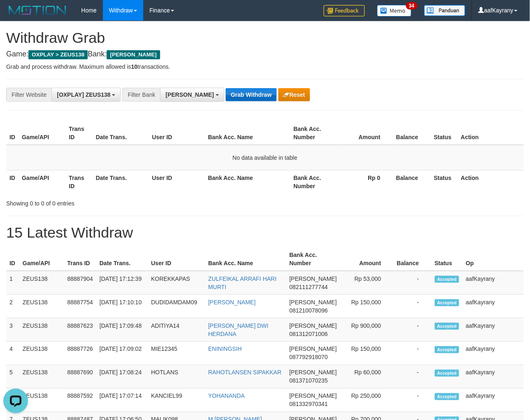 Image resolution: width=530 pixels, height=420 pixels. Describe the element at coordinates (80, 330) in the screenshot. I see `td: 88887623` at that location.